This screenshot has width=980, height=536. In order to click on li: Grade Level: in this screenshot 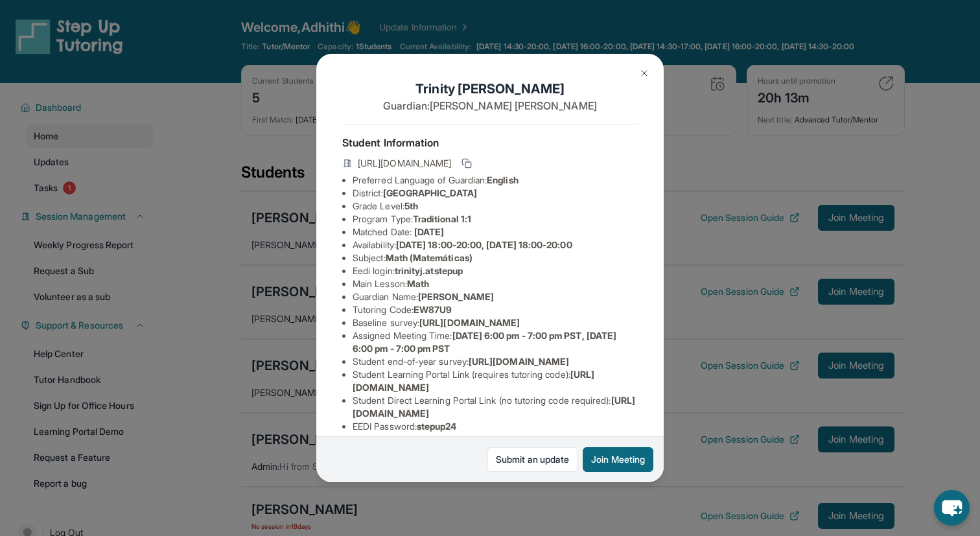, I will do `click(495, 206)`.